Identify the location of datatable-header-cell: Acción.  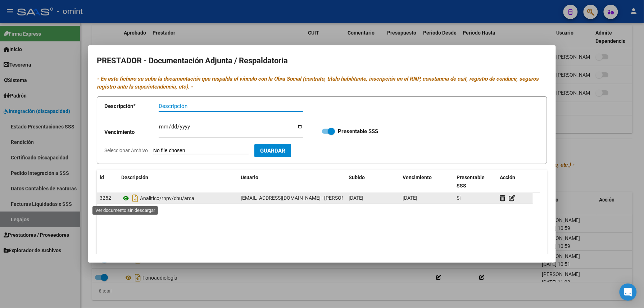
(515, 182).